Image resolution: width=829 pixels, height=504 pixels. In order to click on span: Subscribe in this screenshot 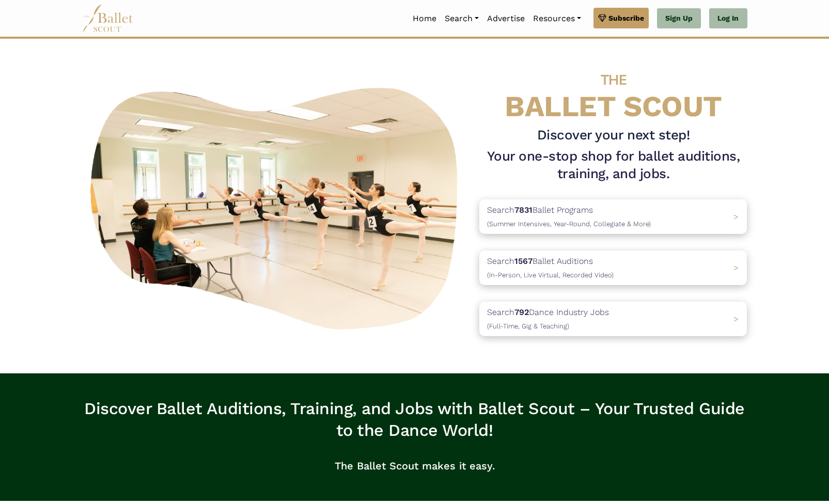, I will do `click(626, 18)`.